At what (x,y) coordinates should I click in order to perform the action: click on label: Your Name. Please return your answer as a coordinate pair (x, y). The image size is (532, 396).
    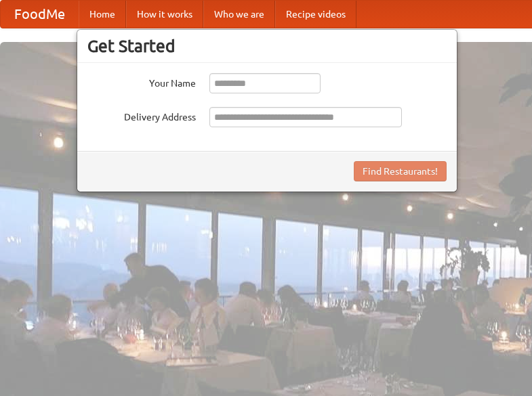
    Looking at the image, I should click on (141, 81).